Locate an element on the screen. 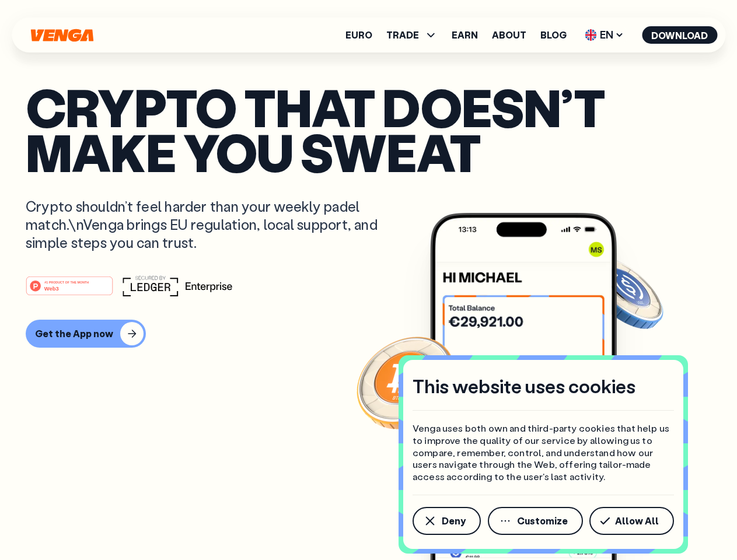 The image size is (737, 560). button: Allow All is located at coordinates (632, 521).